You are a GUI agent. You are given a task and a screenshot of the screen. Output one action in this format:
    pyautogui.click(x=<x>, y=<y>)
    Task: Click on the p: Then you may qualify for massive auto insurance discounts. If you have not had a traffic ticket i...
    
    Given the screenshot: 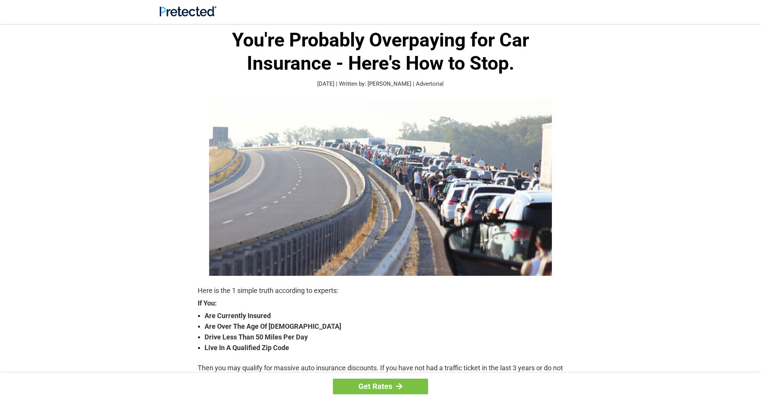 What is the action you would take?
    pyautogui.click(x=380, y=373)
    